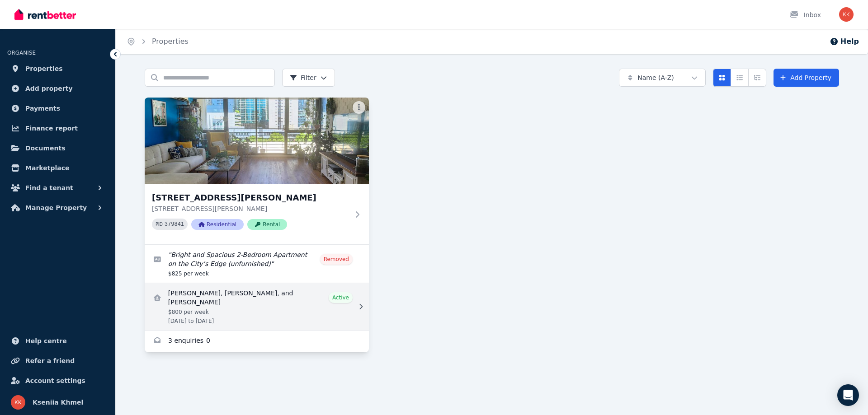  Describe the element at coordinates (44, 68) in the screenshot. I see `span: Properties` at that location.